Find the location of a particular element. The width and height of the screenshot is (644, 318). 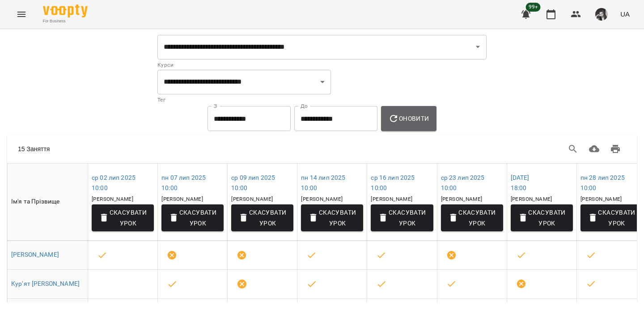

button: Menu is located at coordinates (21, 15).